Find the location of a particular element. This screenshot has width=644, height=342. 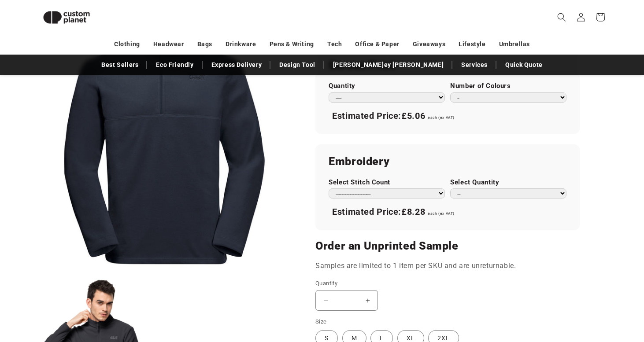

a: Clothing is located at coordinates (127, 44).